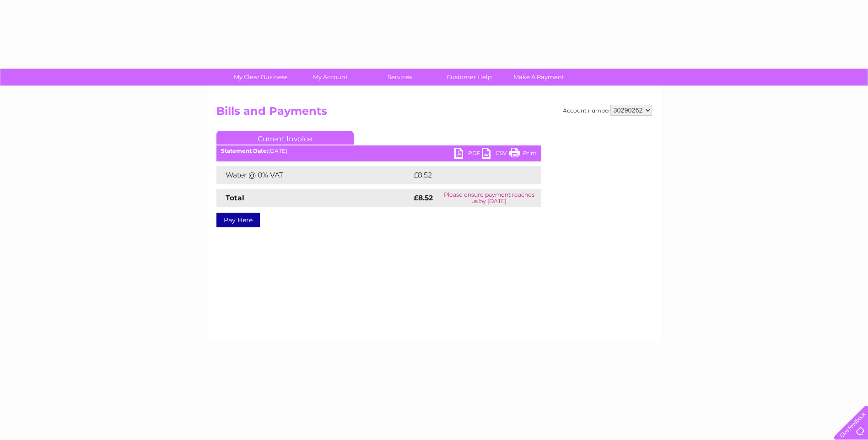 The width and height of the screenshot is (868, 440). I want to click on a: CSV, so click(495, 154).